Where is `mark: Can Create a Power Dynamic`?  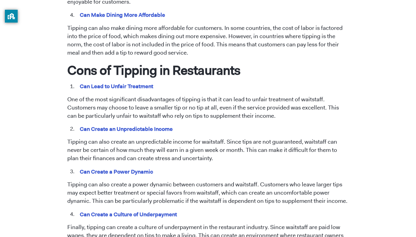
mark: Can Create a Power Dynamic is located at coordinates (117, 171).